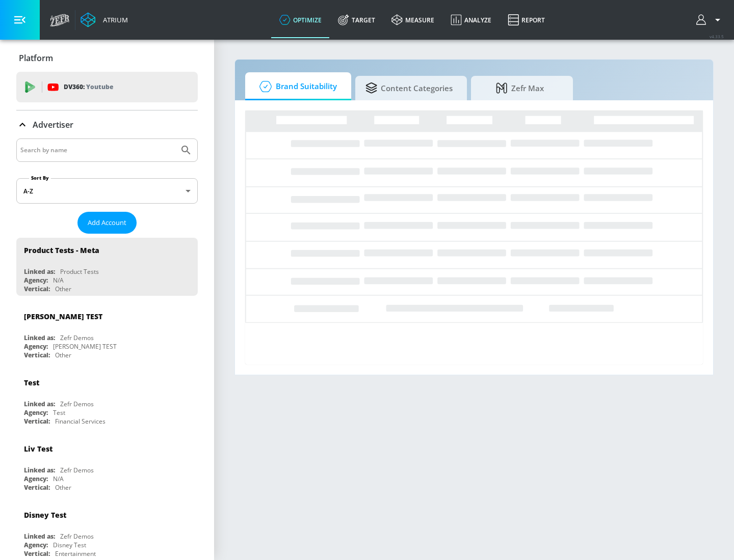  Describe the element at coordinates (107, 266) in the screenshot. I see `div: Product Tests - MetaLinked as:Product TestsAgency:N/AVertical:Other` at that location.